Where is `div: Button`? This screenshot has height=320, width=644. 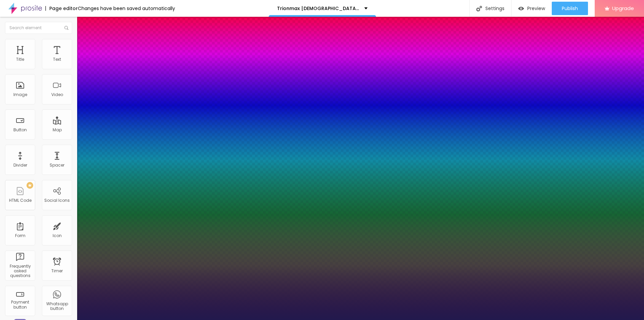
div: Button is located at coordinates (20, 130).